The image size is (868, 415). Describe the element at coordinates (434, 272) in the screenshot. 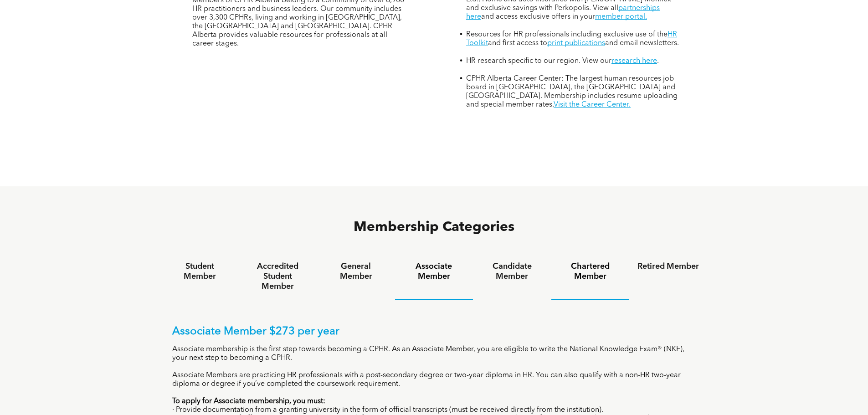

I see `h4: Associate Member` at that location.